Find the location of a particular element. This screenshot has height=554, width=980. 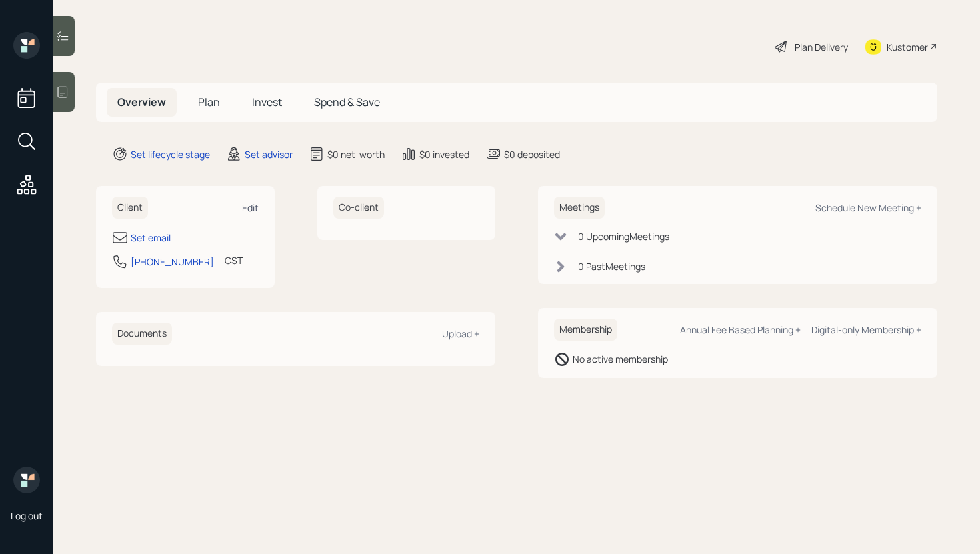

div: Annual Fee Based Planning + is located at coordinates (739, 329).